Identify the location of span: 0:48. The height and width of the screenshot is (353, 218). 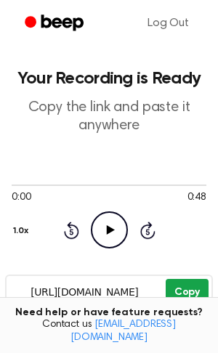
(197, 198).